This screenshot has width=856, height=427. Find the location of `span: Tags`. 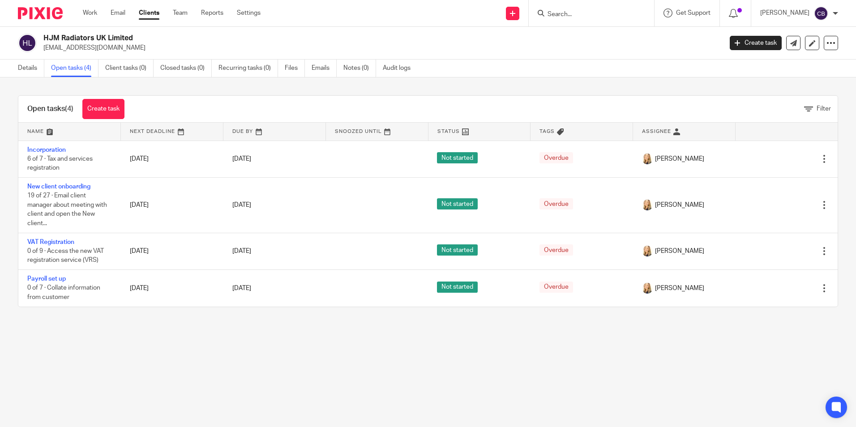

span: Tags is located at coordinates (547, 131).